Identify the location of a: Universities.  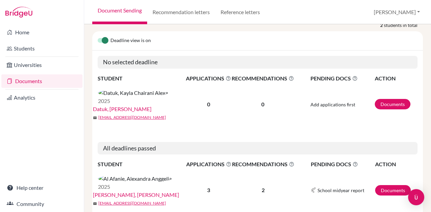
(42, 65).